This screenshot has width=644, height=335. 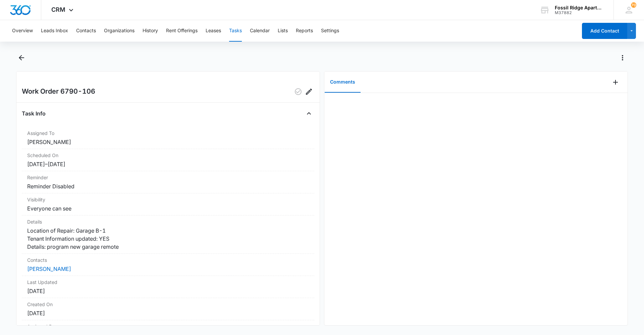 I want to click on h2: Work Order 6790-106, so click(x=58, y=92).